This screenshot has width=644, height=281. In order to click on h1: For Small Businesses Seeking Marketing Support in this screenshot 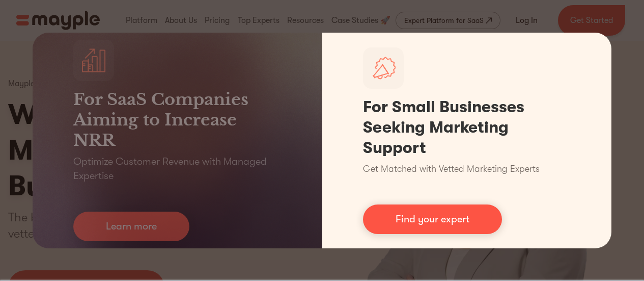, I will do `click(467, 127)`.